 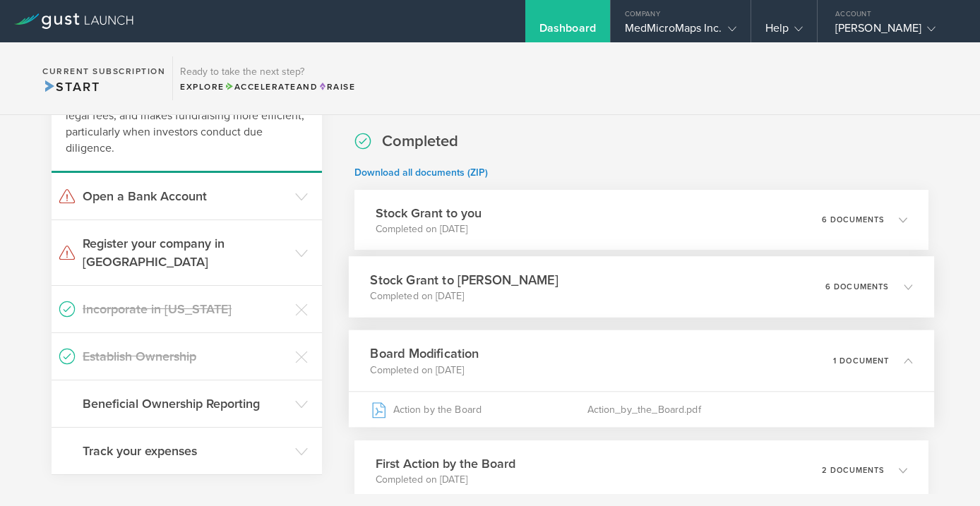 What do you see at coordinates (185, 196) in the screenshot?
I see `h3: Open a Bank Account` at bounding box center [185, 196].